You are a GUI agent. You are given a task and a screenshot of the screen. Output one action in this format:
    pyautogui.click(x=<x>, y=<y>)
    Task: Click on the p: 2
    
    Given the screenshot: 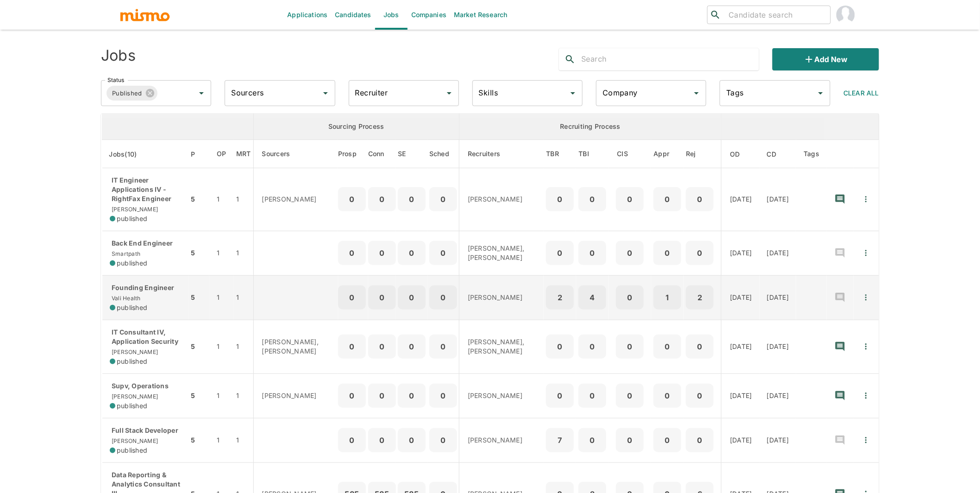 What is the action you would take?
    pyautogui.click(x=560, y=298)
    